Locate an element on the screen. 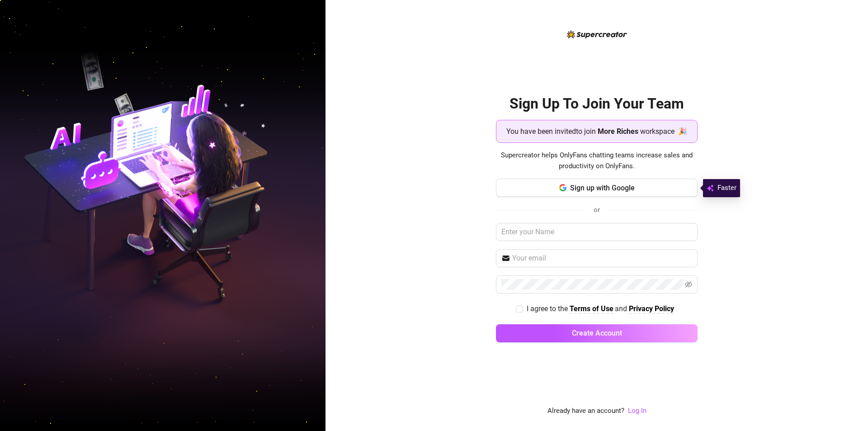  button: Sign up with Google is located at coordinates (597, 188).